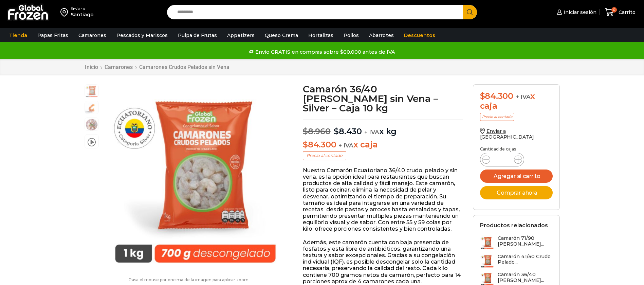  Describe the element at coordinates (82, 15) in the screenshot. I see `div: Santiago` at that location.